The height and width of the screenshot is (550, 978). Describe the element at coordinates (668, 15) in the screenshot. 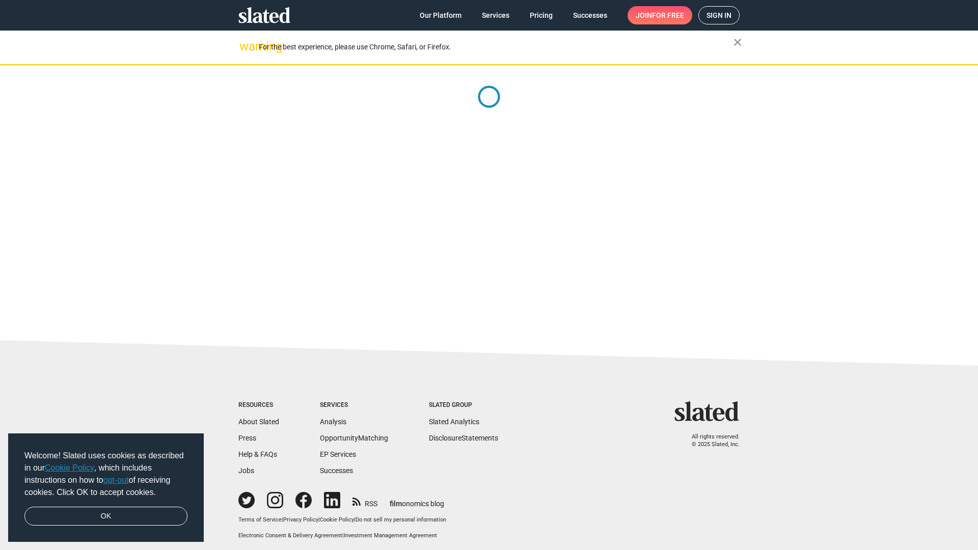

I see `span: for free` at that location.